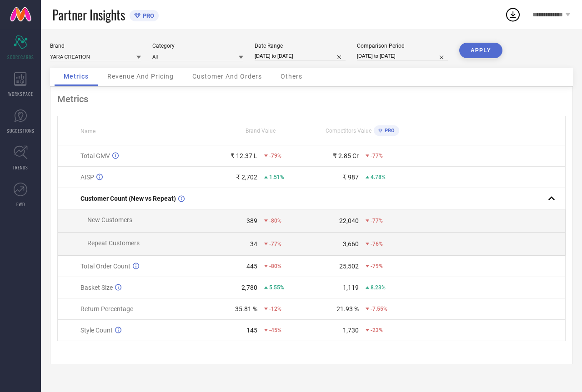  What do you see at coordinates (300, 46) in the screenshot?
I see `div: Date Range` at bounding box center [300, 46].